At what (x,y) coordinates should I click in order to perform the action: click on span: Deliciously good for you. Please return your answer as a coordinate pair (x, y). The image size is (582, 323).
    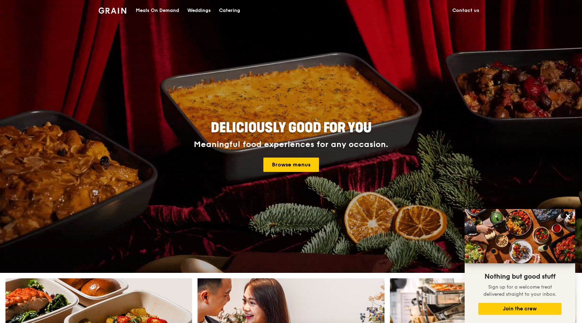
    Looking at the image, I should click on (291, 128).